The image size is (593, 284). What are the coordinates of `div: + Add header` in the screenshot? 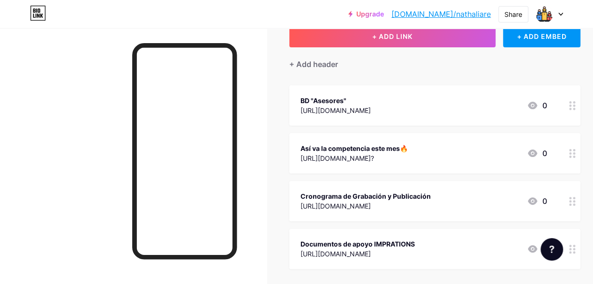 It's located at (314, 64).